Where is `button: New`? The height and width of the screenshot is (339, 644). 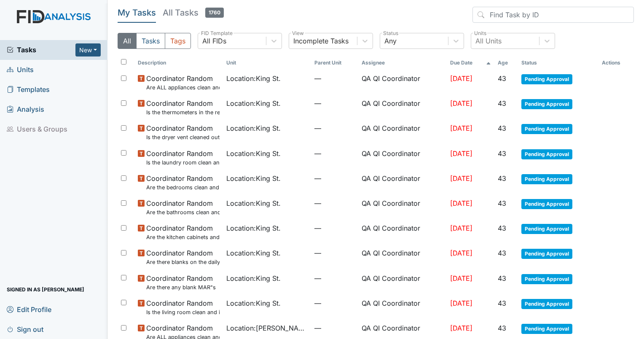
button: New is located at coordinates (88, 49).